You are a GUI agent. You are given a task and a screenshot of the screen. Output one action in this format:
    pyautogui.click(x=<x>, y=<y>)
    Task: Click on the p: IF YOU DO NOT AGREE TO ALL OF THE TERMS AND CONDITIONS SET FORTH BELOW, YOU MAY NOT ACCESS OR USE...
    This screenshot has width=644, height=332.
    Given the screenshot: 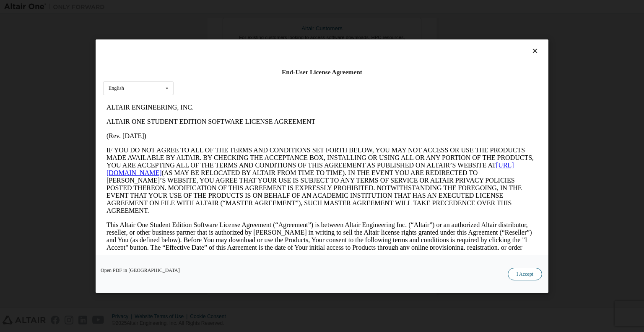 What is the action you would take?
    pyautogui.click(x=219, y=80)
    